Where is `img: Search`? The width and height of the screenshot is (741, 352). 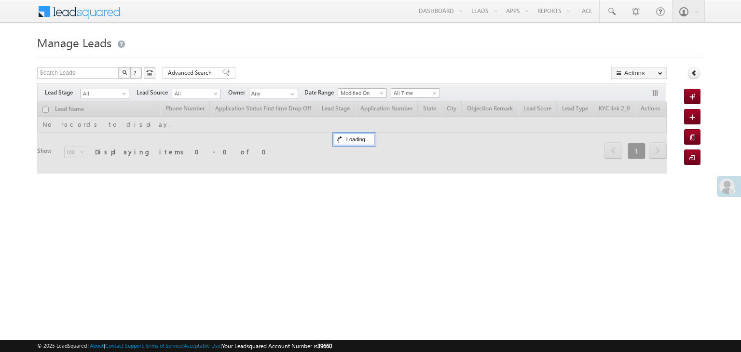 img: Search is located at coordinates (125, 72).